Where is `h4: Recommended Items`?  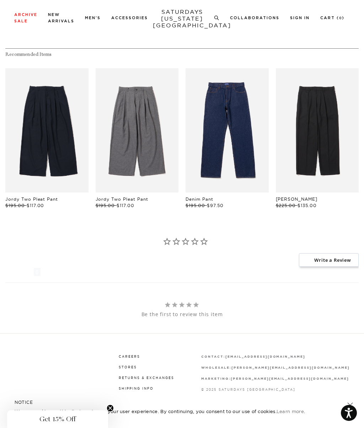 h4: Recommended Items is located at coordinates (182, 54).